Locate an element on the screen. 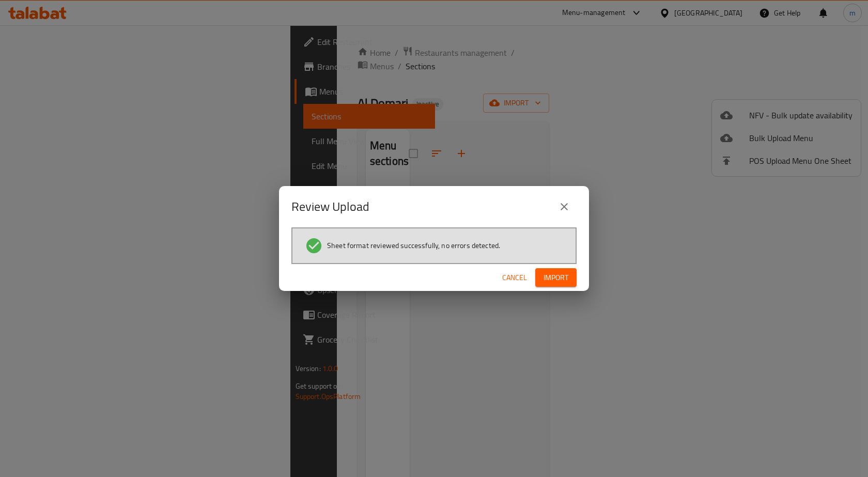 The height and width of the screenshot is (477, 868). h2: Review Upload is located at coordinates (330, 207).